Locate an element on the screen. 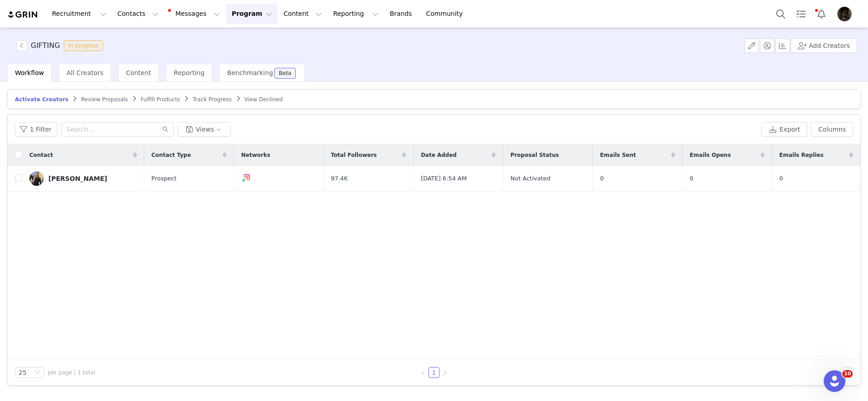  span: Contact is located at coordinates (41, 155).